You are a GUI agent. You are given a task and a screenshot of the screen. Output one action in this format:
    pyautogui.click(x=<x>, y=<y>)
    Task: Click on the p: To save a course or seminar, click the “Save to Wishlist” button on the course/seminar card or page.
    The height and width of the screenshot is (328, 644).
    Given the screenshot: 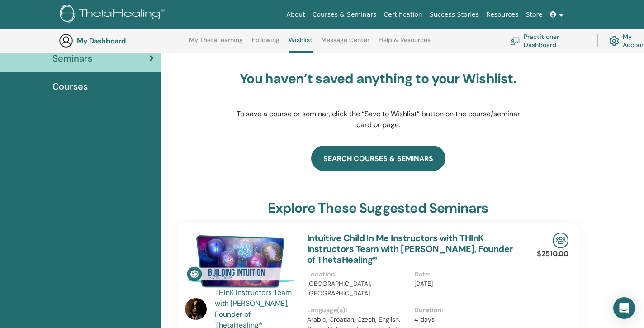 What is the action you would take?
    pyautogui.click(x=378, y=120)
    